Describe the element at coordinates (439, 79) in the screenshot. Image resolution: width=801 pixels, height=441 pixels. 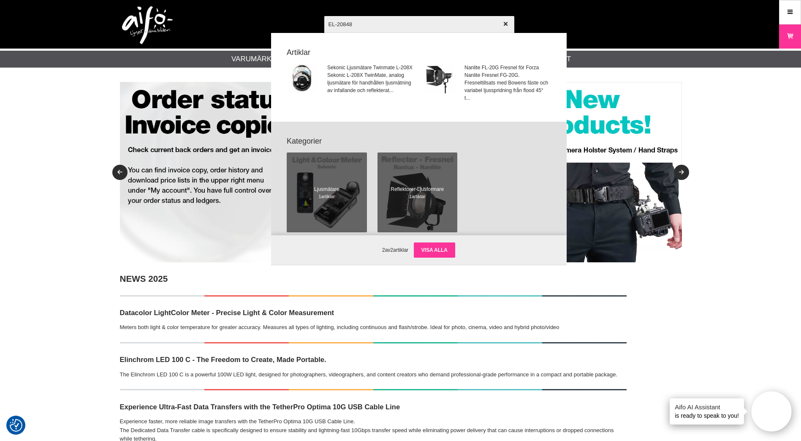
I see `img: na-fl20g-104.jpg` at that location.